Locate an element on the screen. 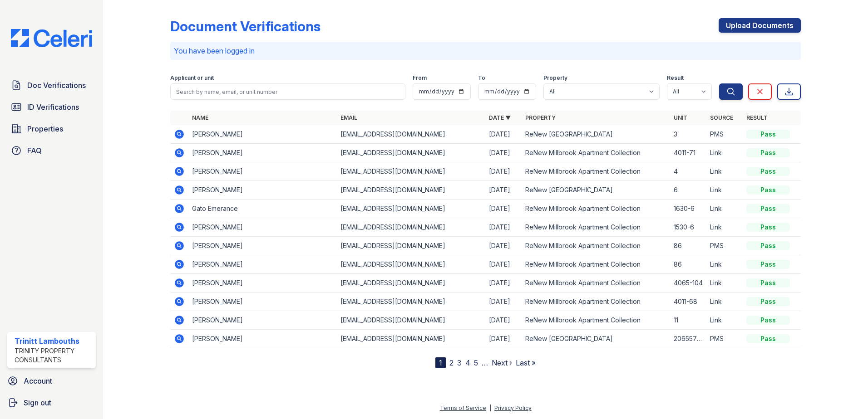  a: 3 is located at coordinates (460, 363).